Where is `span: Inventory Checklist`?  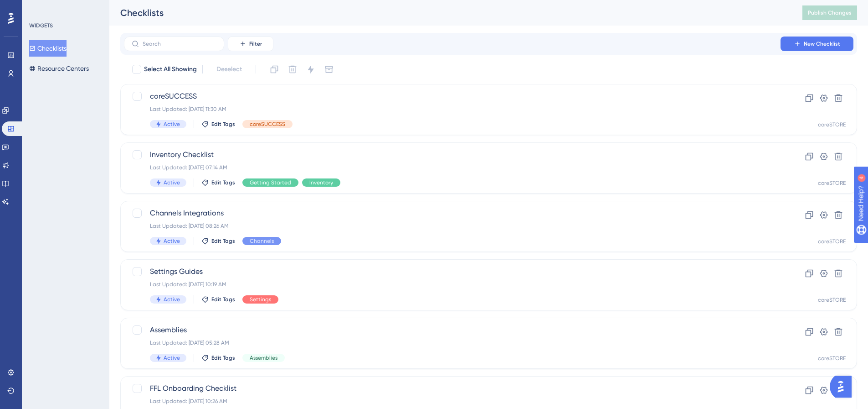
span: Inventory Checklist is located at coordinates (452, 155).